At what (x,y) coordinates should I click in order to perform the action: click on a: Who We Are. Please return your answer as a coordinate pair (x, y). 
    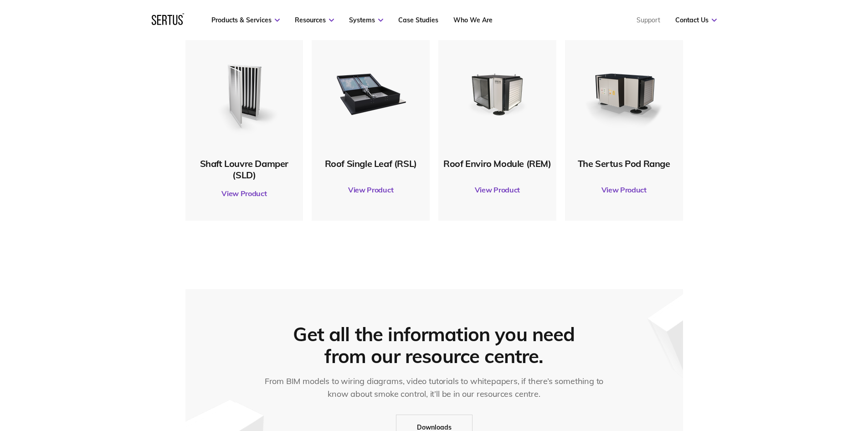
    Looking at the image, I should click on (473, 20).